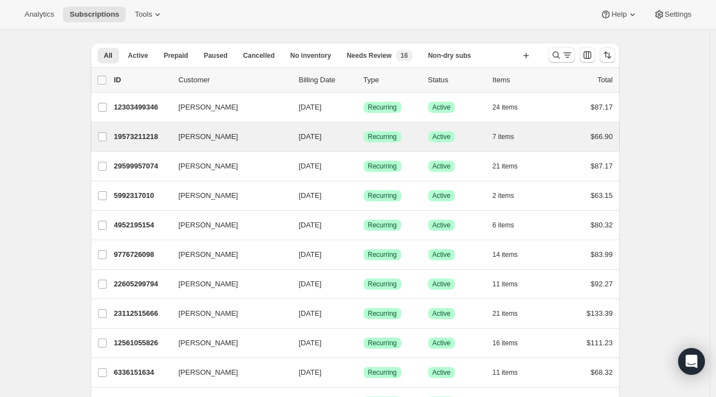  Describe the element at coordinates (511, 343) in the screenshot. I see `button: 16 items` at that location.